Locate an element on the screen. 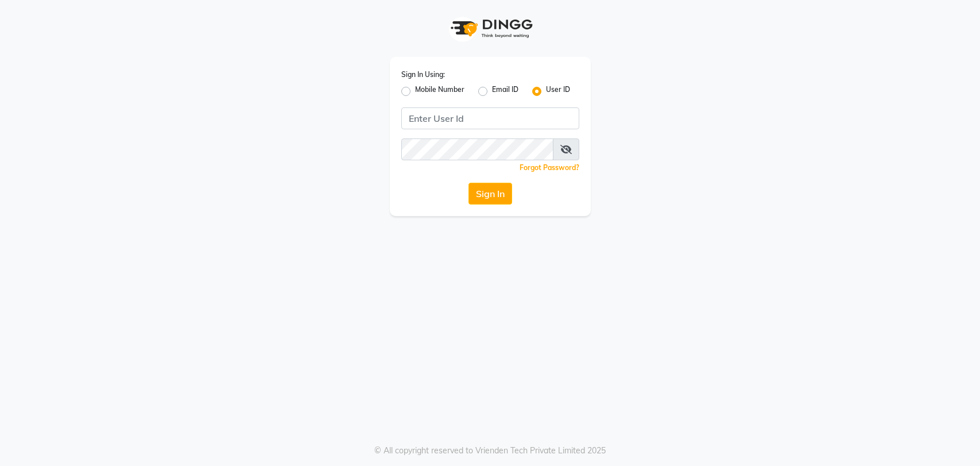 The image size is (980, 466). button: Sign In is located at coordinates (491, 194).